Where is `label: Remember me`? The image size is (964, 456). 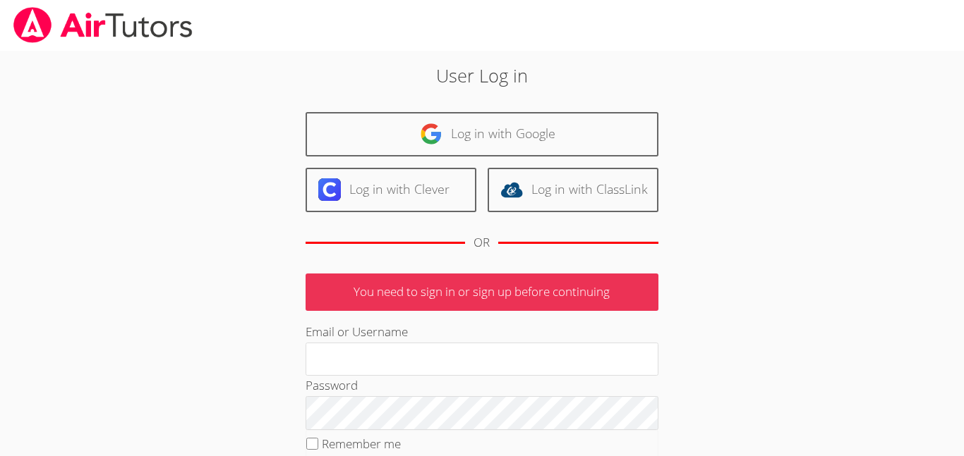 label: Remember me is located at coordinates (361, 444).